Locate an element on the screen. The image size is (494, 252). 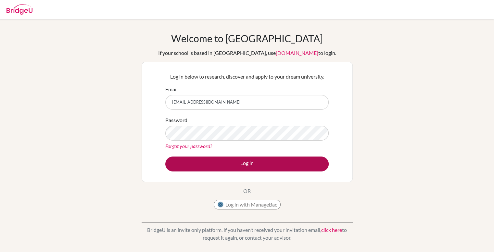
img: Bridge-U is located at coordinates (19, 9).